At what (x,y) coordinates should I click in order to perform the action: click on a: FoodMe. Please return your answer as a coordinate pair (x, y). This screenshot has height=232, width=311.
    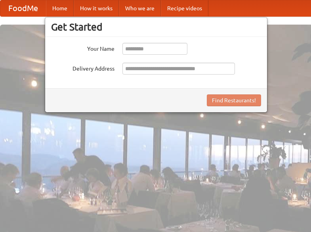
    Looking at the image, I should click on (23, 8).